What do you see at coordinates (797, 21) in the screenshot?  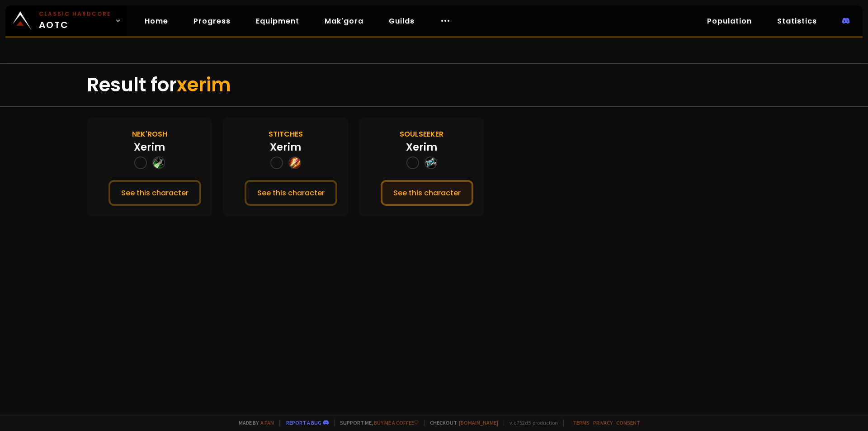 I see `a: Statistics` at bounding box center [797, 21].